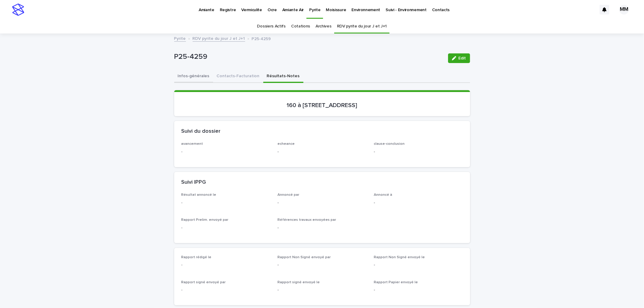 The width and height of the screenshot is (644, 308). Describe the element at coordinates (624, 9) in the screenshot. I see `div: MM` at that location.